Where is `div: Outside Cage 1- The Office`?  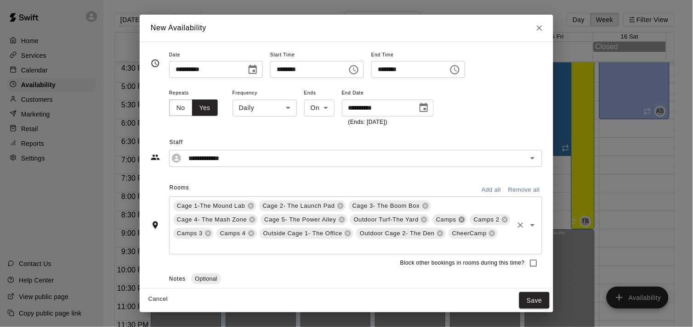 div: Outside Cage 1- The Office is located at coordinates (306, 234).